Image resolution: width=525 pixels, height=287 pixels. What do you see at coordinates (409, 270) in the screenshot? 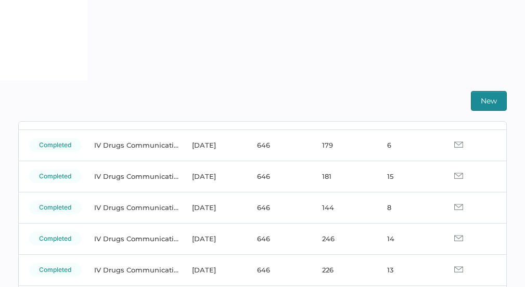
I see `td: 13` at bounding box center [409, 270].